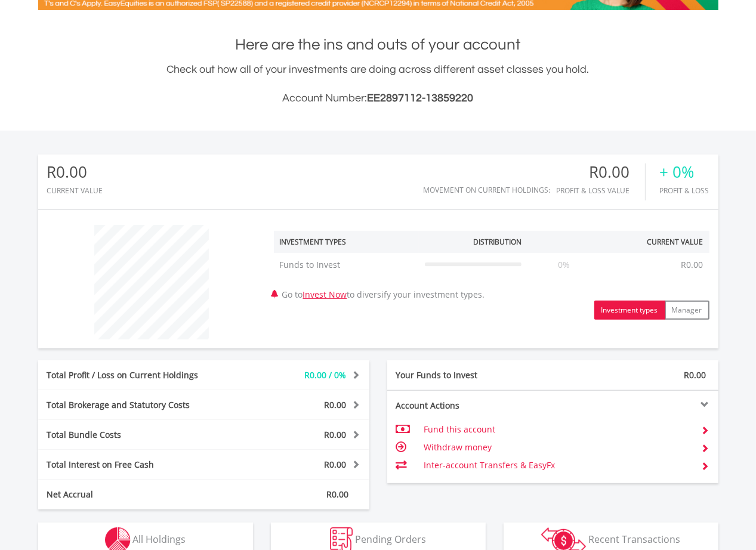 The width and height of the screenshot is (756, 550). I want to click on span: R0.00 / 0%, so click(326, 375).